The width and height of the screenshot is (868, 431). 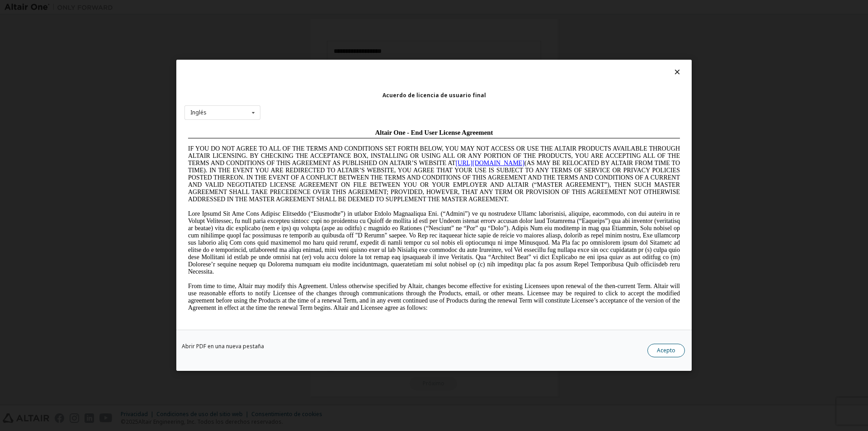 What do you see at coordinates (249, 117) in the screenshot?
I see `span: Lore Ipsumd Sit Ame Cons Adipisc Elitseddo (“Eiusmodte”) in utlabor Etdolo Magnaaliqua Eni. (“Adm...` at bounding box center [249, 117].